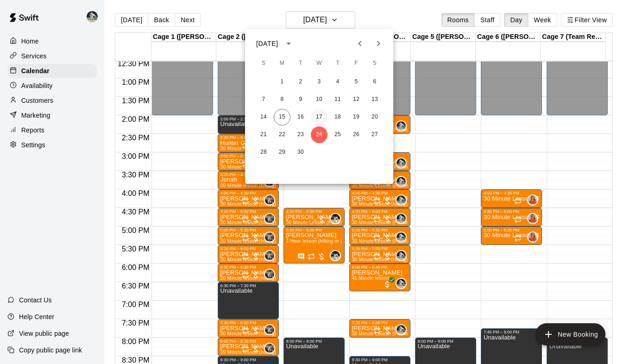 This screenshot has width=630, height=364. Describe the element at coordinates (320, 117) in the screenshot. I see `button: 17` at that location.